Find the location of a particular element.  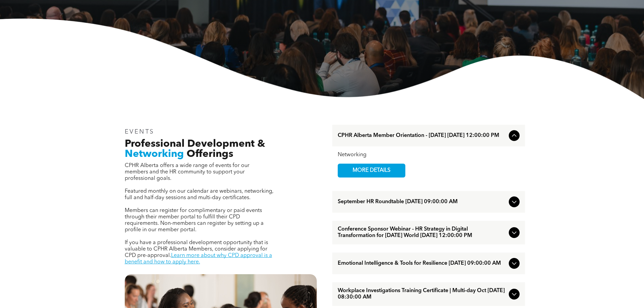

span: CPHR Alberta offers a wide range of events for our members and the HR community to support your p... is located at coordinates (187, 172).